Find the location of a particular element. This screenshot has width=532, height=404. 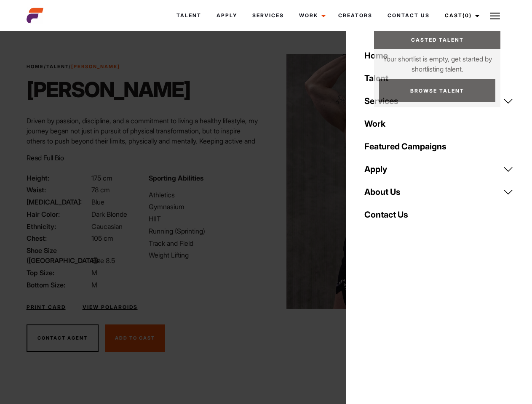

span: Ethnicity: is located at coordinates (58, 227).